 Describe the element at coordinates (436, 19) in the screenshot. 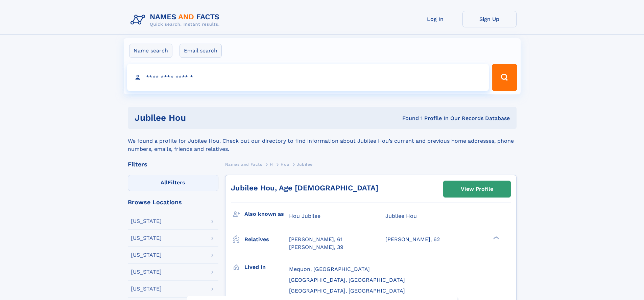

I see `a: Log In` at that location.